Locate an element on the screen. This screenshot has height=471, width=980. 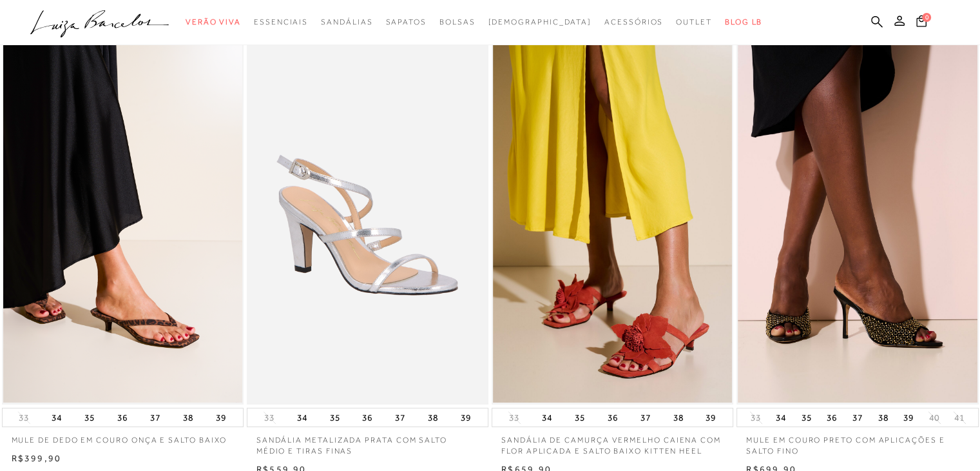
p: SANDÁLIA METALIZADA PRATA COM SALTO MÉDIO E TIRAS FINAS is located at coordinates (367, 442).